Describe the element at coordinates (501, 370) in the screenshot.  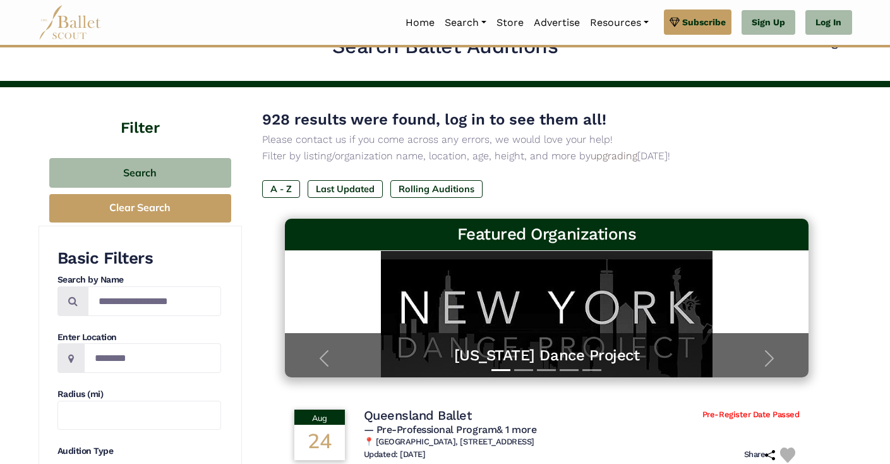
I see `button: Slide 1` at that location.